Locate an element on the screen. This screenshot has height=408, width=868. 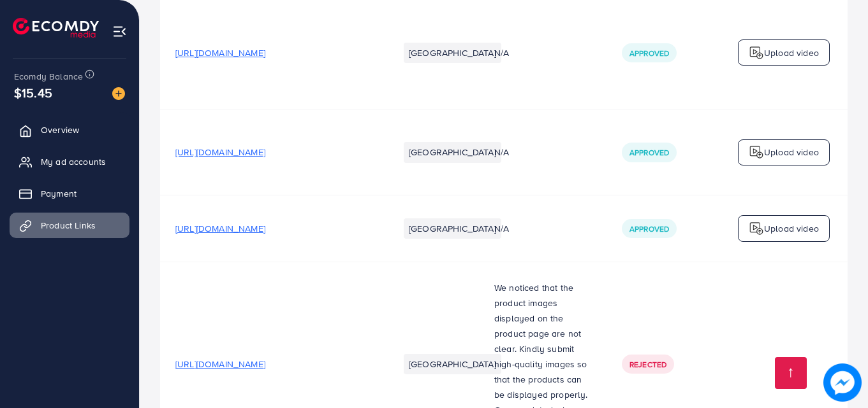
a: Overview is located at coordinates (70, 130).